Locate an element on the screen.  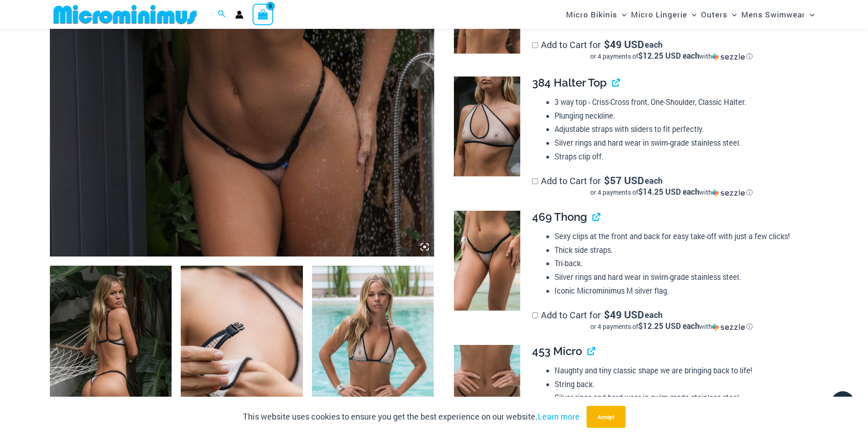
li: String back. is located at coordinates (682, 384).